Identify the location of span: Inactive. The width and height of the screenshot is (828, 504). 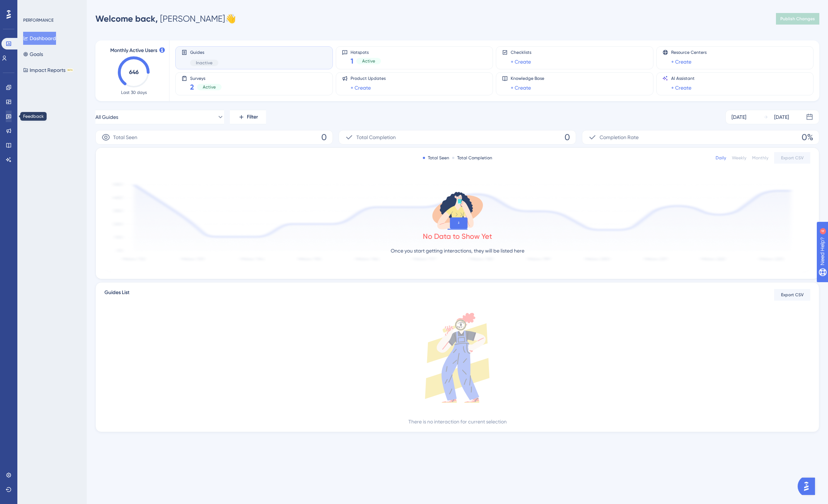
(205, 63).